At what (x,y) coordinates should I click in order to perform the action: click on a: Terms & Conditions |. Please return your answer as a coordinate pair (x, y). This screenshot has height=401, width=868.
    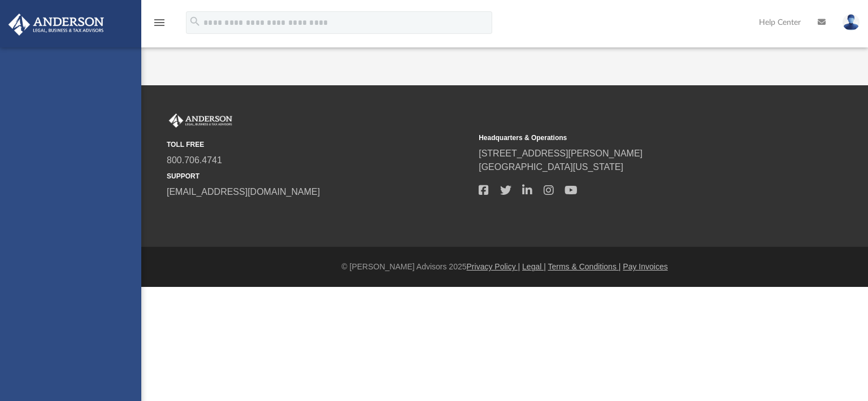
    Looking at the image, I should click on (585, 266).